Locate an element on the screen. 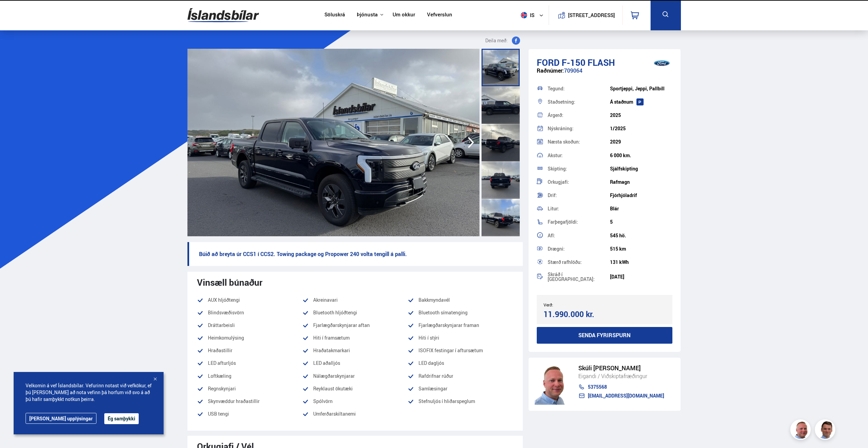 The image size is (868, 448). div: Staðsetning: is located at coordinates (578, 102).